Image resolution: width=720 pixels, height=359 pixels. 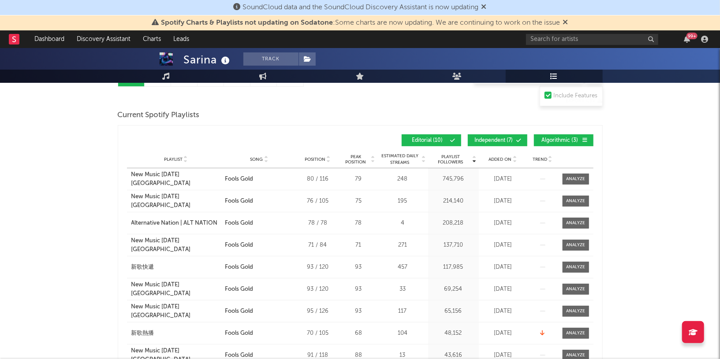 What do you see at coordinates (318, 224) in the screenshot?
I see `div: 78 / 78` at bounding box center [318, 224].